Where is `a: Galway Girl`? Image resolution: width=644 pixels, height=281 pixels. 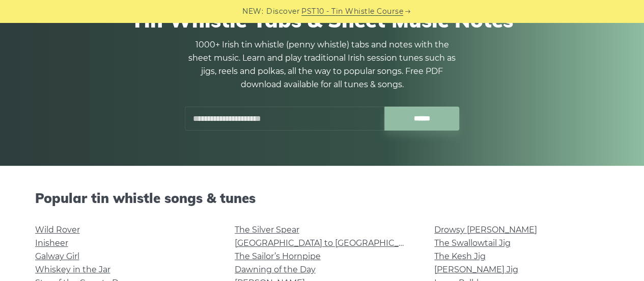
a: Galway Girl is located at coordinates (57, 256).